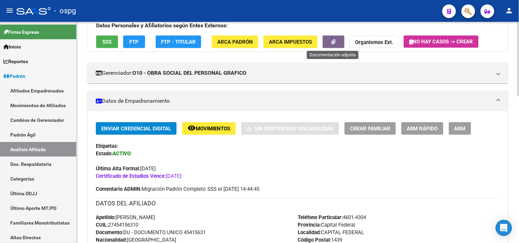 This screenshot has width=519, height=243. I want to click on strong: Código Postal:, so click(314, 240).